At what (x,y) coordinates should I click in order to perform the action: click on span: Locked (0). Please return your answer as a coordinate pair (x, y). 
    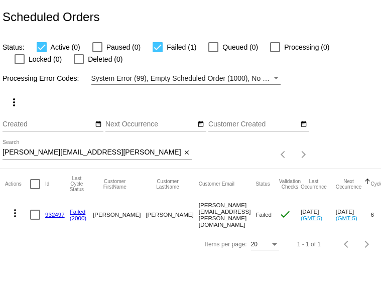
    Looking at the image, I should click on (45, 59).